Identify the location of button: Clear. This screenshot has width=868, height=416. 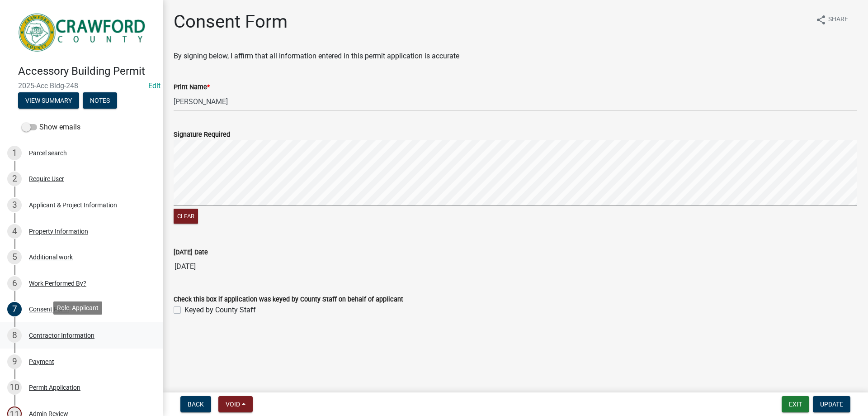
(186, 216).